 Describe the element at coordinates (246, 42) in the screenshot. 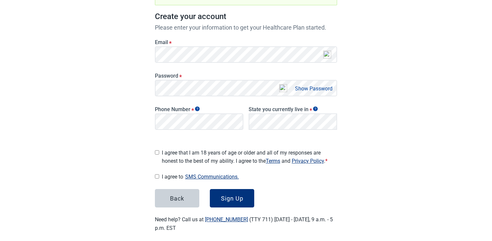

I see `label: Email` at that location.